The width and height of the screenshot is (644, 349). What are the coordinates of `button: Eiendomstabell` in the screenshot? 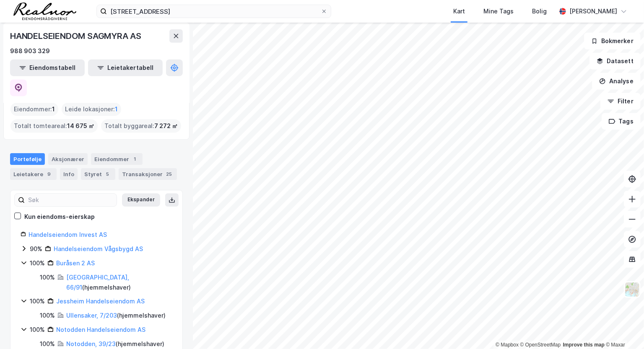 It's located at (47, 68).